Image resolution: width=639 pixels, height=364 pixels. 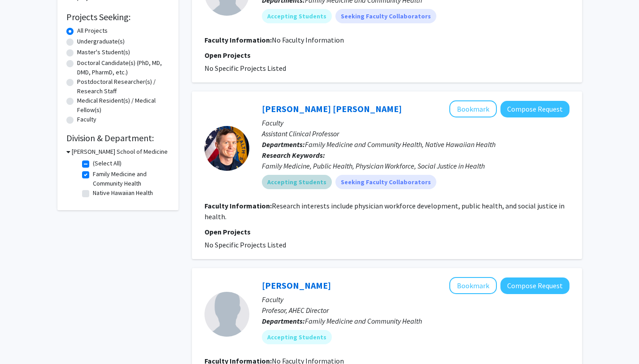 What do you see at coordinates (400, 144) in the screenshot?
I see `span: Family Medicine and Community Health, Native Hawaiian Health` at bounding box center [400, 144].